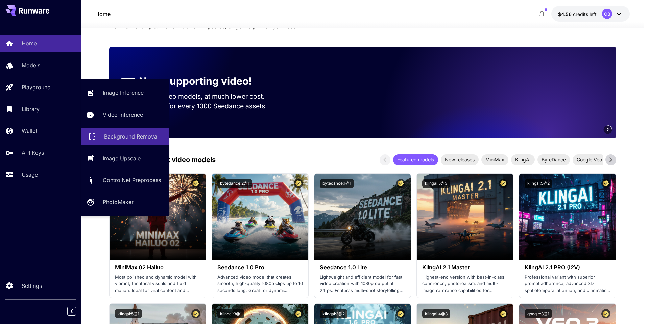 The width and height of the screenshot is (649, 324). I want to click on button: Collapse sidebar, so click(72, 311).